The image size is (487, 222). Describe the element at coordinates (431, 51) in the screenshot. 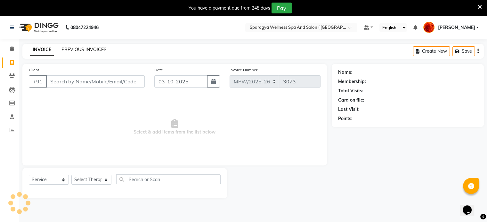

I see `button: Create New` at that location.